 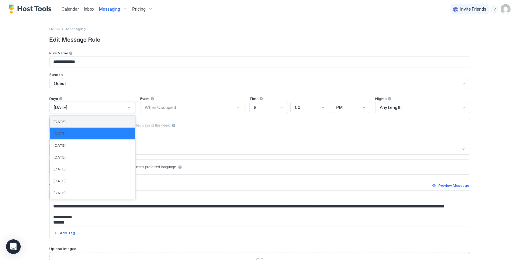 I want to click on span: Channels, so click(x=57, y=140).